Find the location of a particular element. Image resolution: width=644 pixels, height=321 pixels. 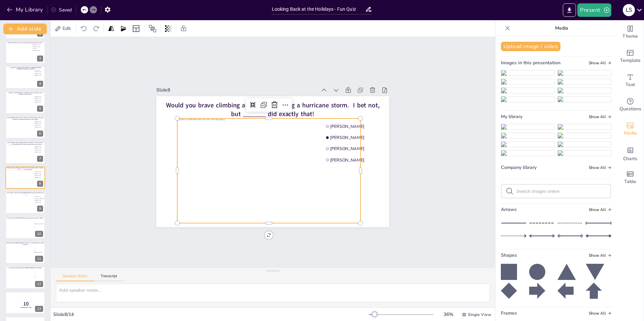

span: Palupi Kusuma is located at coordinates (44, 70).